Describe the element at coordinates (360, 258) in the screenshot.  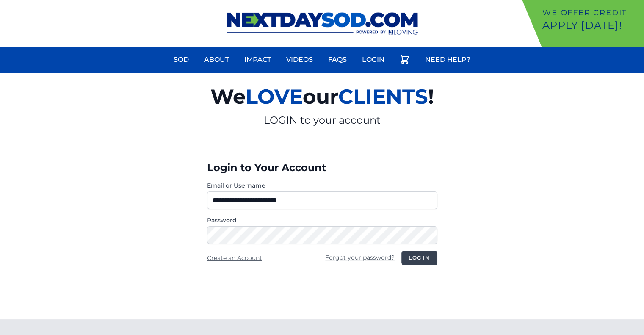
I see `a: Forgot your password?` at that location.